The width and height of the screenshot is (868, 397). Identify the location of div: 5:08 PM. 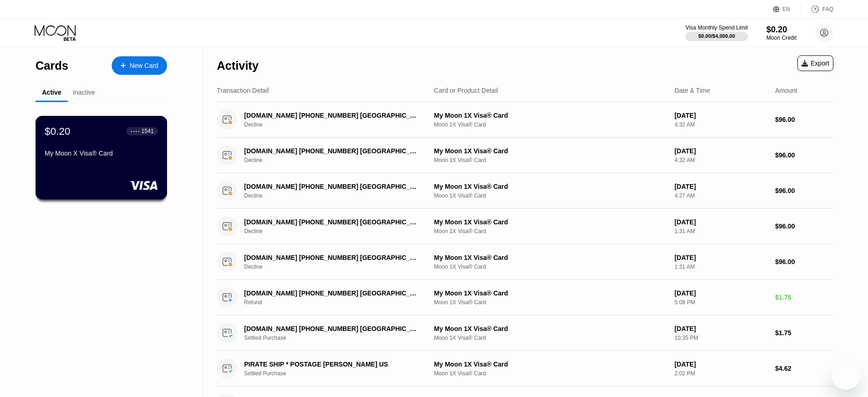
(722, 302).